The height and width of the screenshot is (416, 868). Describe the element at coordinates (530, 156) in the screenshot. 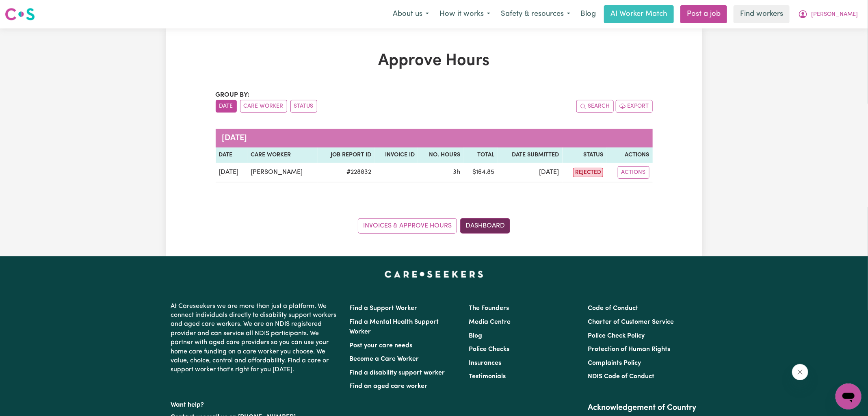

I see `th: Date Submitted` at that location.